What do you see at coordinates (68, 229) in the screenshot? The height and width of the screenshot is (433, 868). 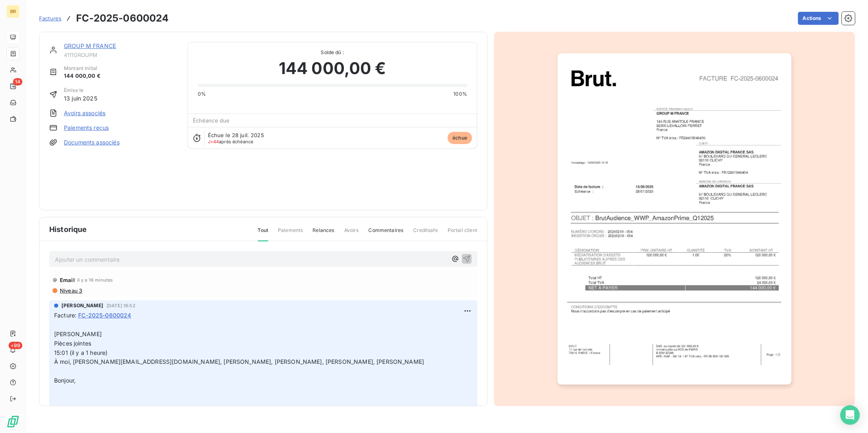 I see `span: Historique` at bounding box center [68, 229].